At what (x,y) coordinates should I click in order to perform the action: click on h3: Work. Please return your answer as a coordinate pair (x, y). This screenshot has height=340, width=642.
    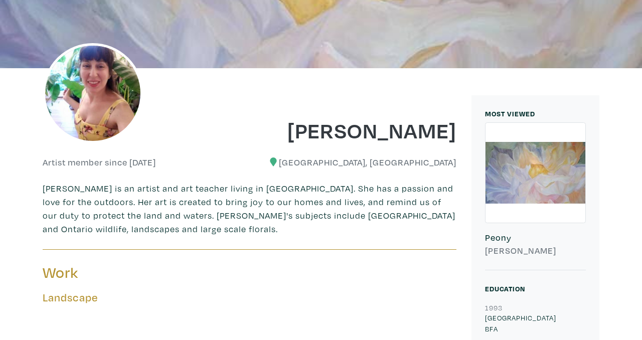
    Looking at the image, I should click on (143, 273).